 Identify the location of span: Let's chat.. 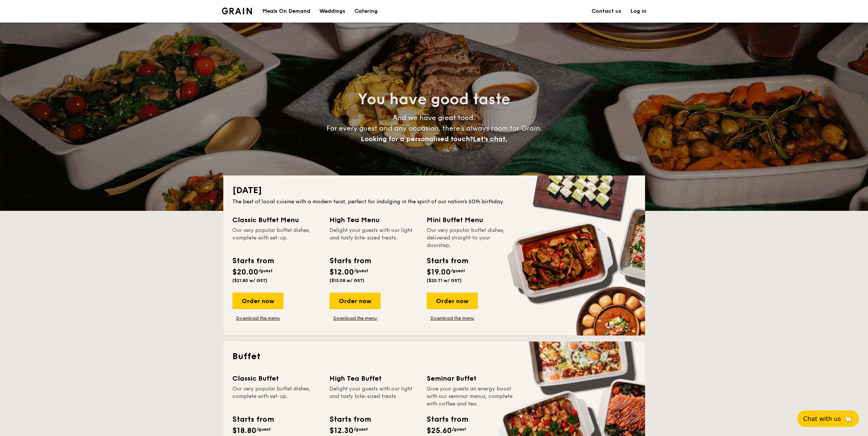
(490, 139).